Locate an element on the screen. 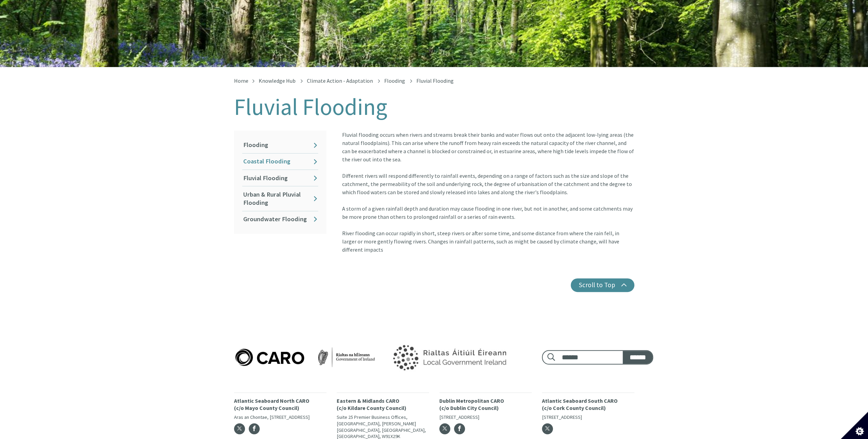 Image resolution: width=868 pixels, height=439 pixels. button: Set cookie preferences is located at coordinates (854, 425).